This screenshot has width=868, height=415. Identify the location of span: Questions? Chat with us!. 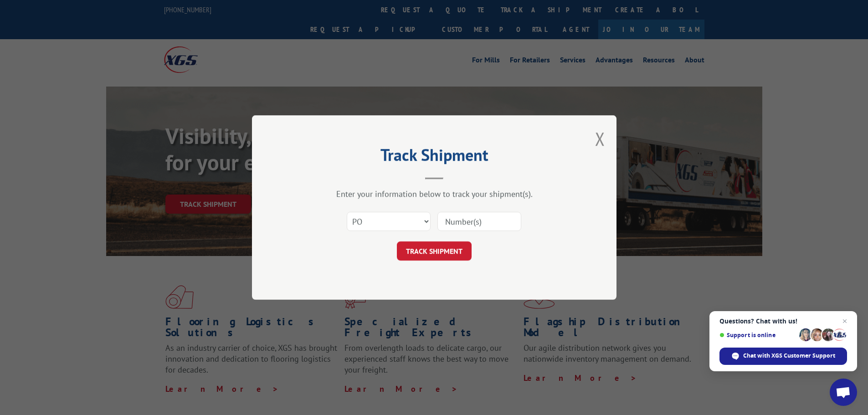
(783, 321).